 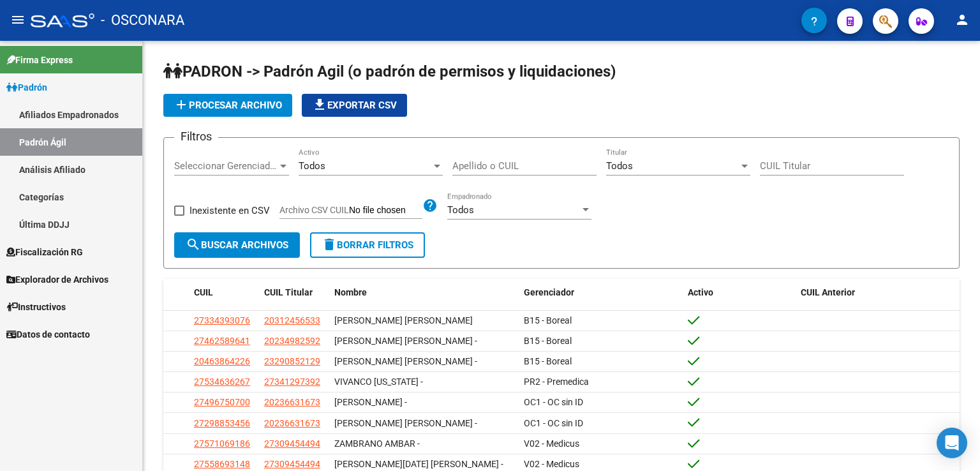 I want to click on mat-icon: menu, so click(x=18, y=20).